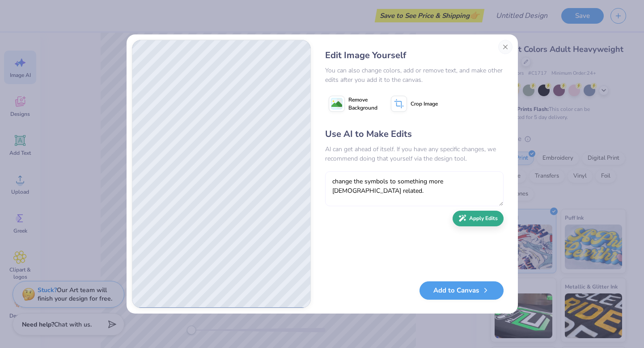 The image size is (644, 348). I want to click on button: Remove Background, so click(353, 104).